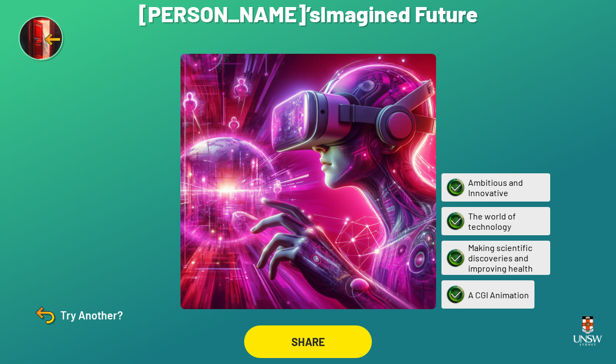 The image size is (616, 364). I want to click on div: A CGI Animation, so click(488, 294).